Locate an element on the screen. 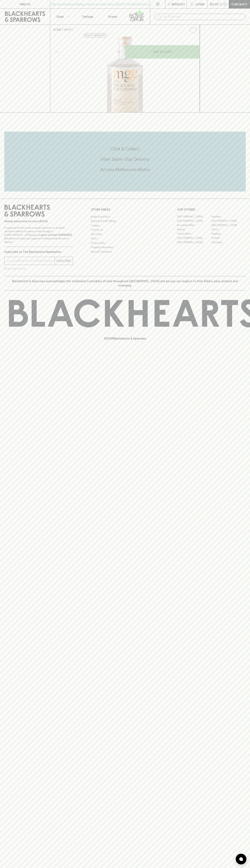 This screenshot has width=250, height=868. div: Call to action block is located at coordinates (125, 161).